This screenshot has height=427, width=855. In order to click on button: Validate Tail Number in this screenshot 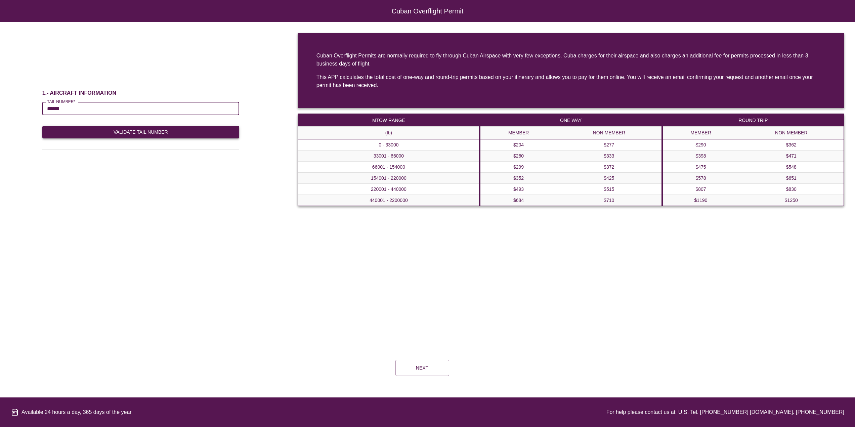, I will do `click(141, 132)`.